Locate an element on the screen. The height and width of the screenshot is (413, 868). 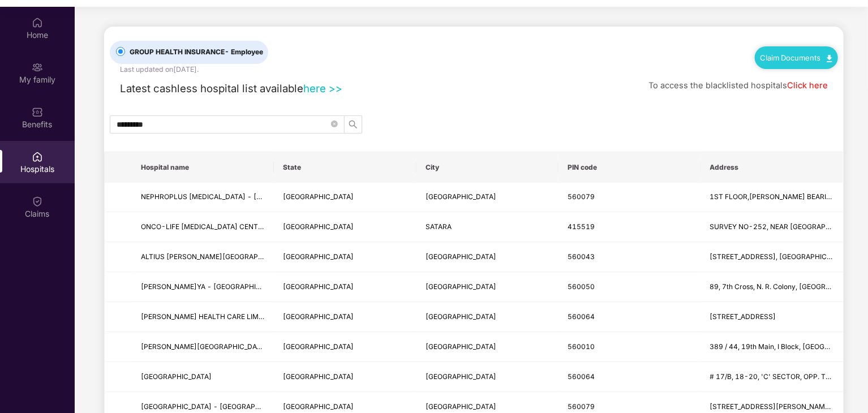
td: 1ST FLOOR,PRANAV BEARING NO 331, 3RD STAGE ,4TH BLOCK WEST OF CHORD ROAD (SIDDAIAH PURANIK ROAD) ... is located at coordinates (772, 197).